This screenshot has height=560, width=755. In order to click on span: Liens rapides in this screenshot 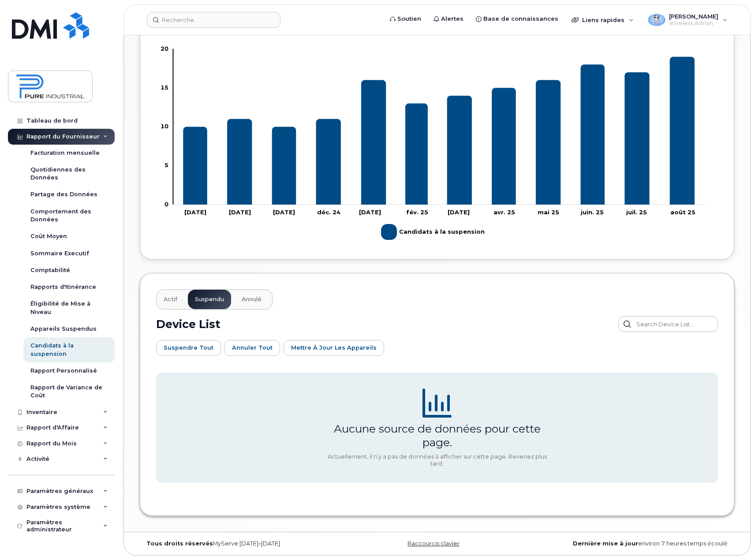, I will do `click(603, 20)`.